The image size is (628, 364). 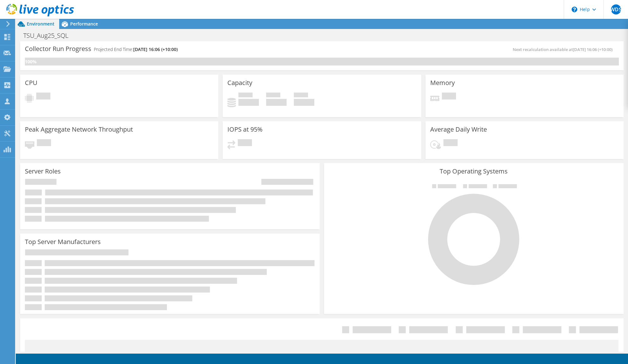 I want to click on h3: Peak Aggregate Network Throughput, so click(x=78, y=130).